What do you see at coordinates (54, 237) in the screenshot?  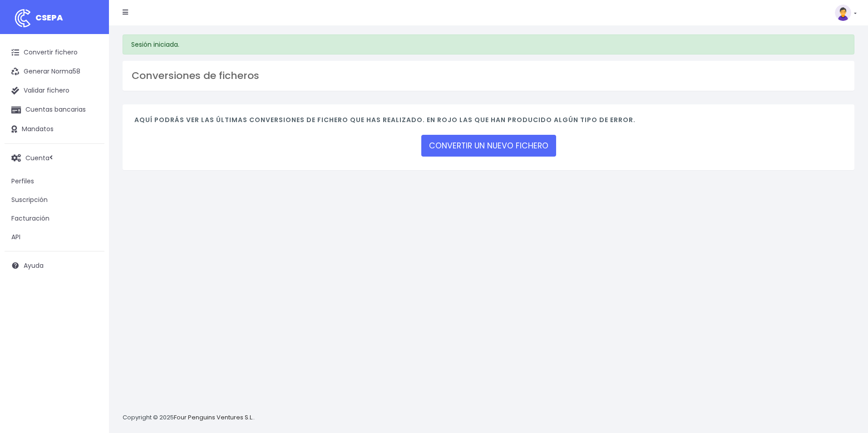 I see `a: API` at bounding box center [54, 237].